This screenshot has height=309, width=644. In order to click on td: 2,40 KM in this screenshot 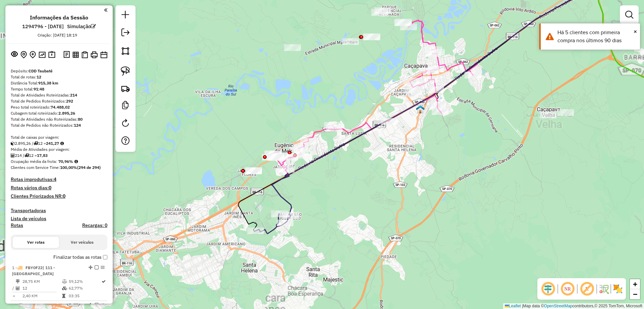, I will do `click(42, 296)`.